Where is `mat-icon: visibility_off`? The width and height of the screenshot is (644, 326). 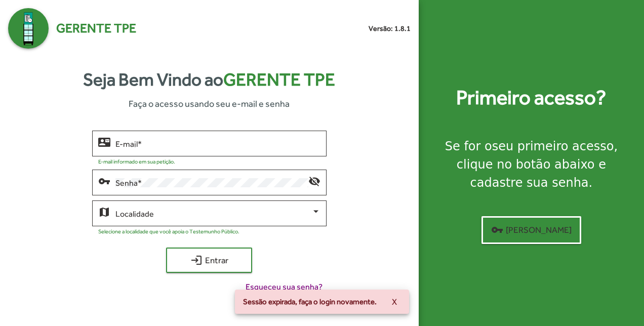 mat-icon: visibility_off is located at coordinates (314, 181).